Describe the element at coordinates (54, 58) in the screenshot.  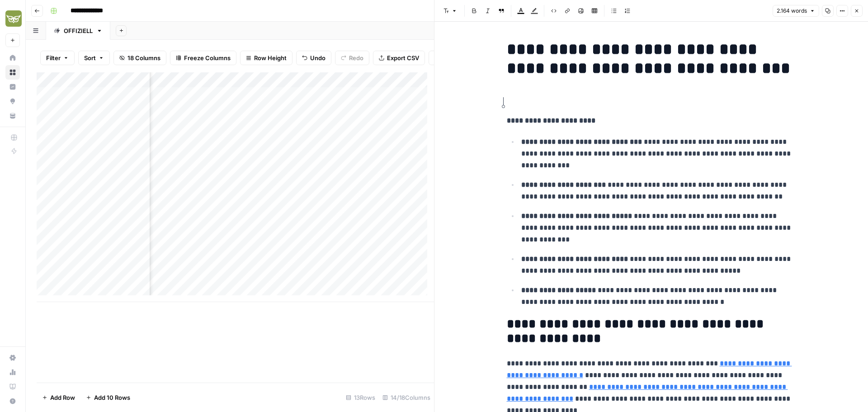
I see `span: Filter` at that location.